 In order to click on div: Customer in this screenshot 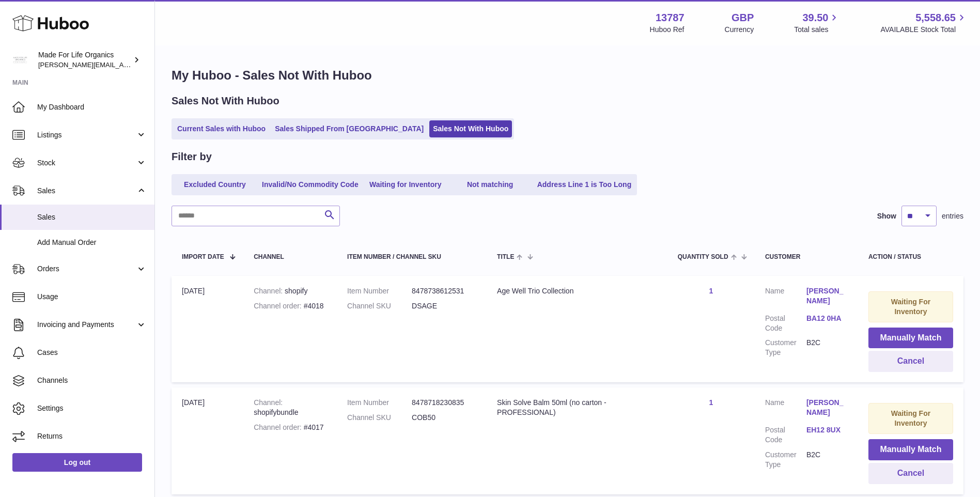, I will do `click(807, 257)`.